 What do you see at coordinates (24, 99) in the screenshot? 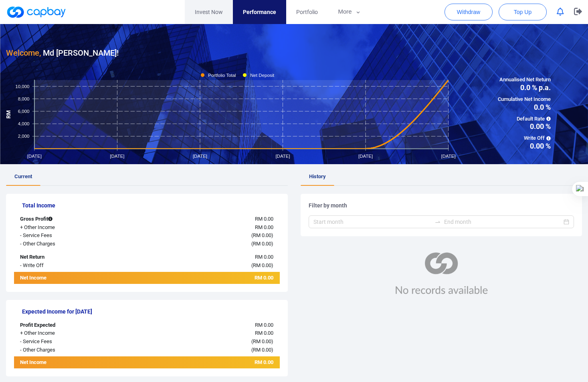
I see `tspan: 8,000` at bounding box center [24, 99].